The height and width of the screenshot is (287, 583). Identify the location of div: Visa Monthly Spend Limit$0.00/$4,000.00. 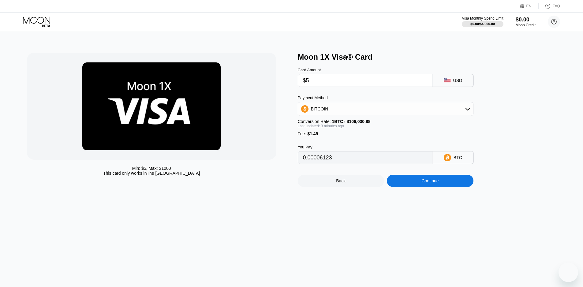
(482, 22).